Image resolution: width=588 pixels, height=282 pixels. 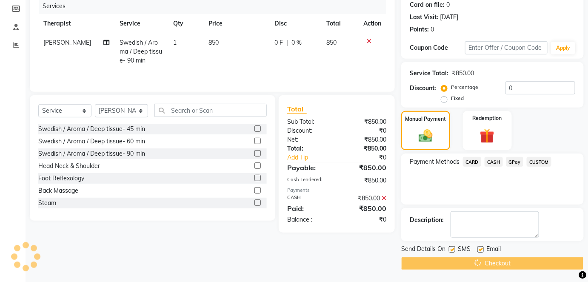 What do you see at coordinates (426, 136) in the screenshot?
I see `img: _cash.svg` at bounding box center [426, 136].